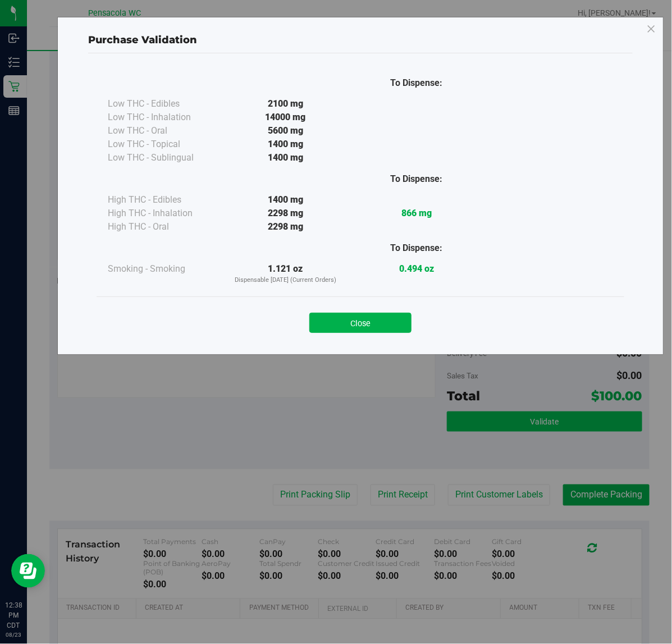 The height and width of the screenshot is (644, 672). Describe the element at coordinates (285, 104) in the screenshot. I see `div: 2100 mg` at that location.